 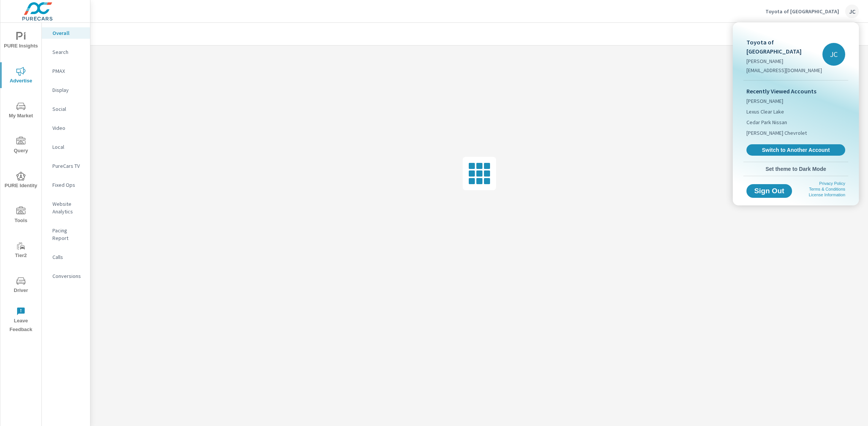 What do you see at coordinates (767, 122) in the screenshot?
I see `span: Cedar Park Nissan` at bounding box center [767, 122].